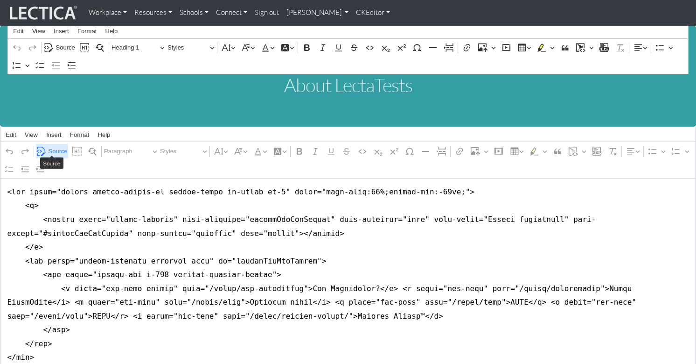 This screenshot has height=364, width=696. What do you see at coordinates (108, 13) in the screenshot?
I see `a: Workplace` at bounding box center [108, 13].